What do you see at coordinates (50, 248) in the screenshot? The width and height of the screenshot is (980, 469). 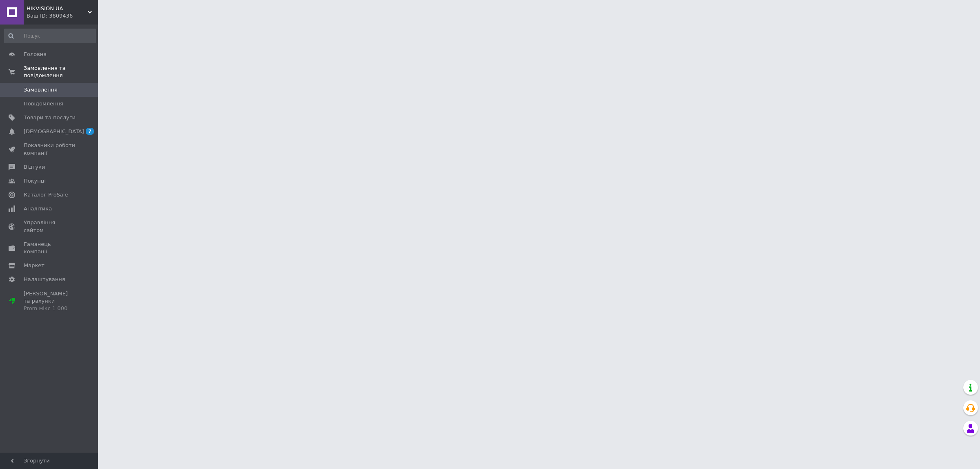 I see `span: Гаманець компанії` at bounding box center [50, 248].